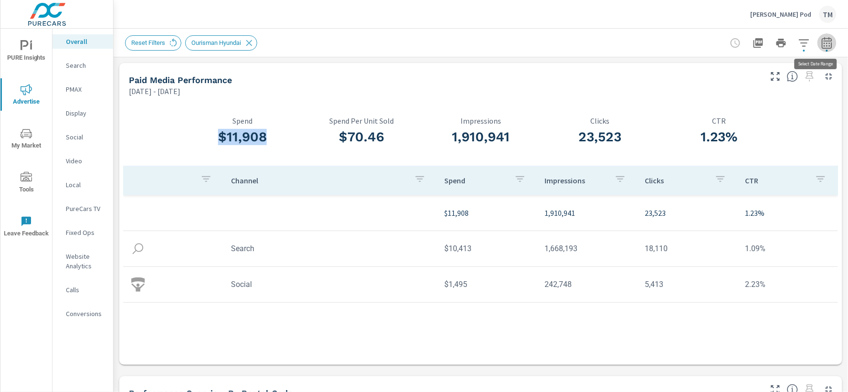  What do you see at coordinates (85, 313) in the screenshot?
I see `p: Conversions` at bounding box center [85, 313].